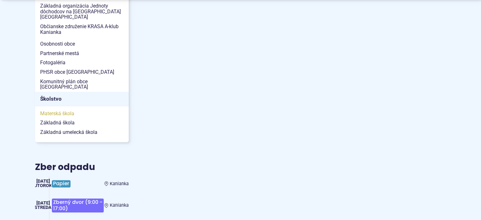  I want to click on a: Občianske združenie KRASA A-klub Kanianka, so click(82, 29).